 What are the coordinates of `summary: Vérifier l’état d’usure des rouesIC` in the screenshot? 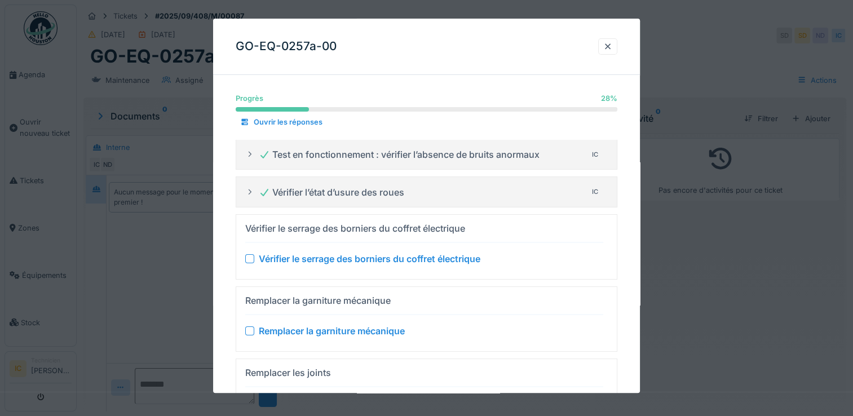 It's located at (426, 192).